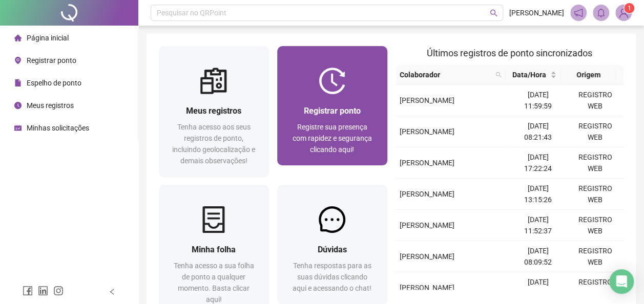  I want to click on span: notification, so click(578, 12).